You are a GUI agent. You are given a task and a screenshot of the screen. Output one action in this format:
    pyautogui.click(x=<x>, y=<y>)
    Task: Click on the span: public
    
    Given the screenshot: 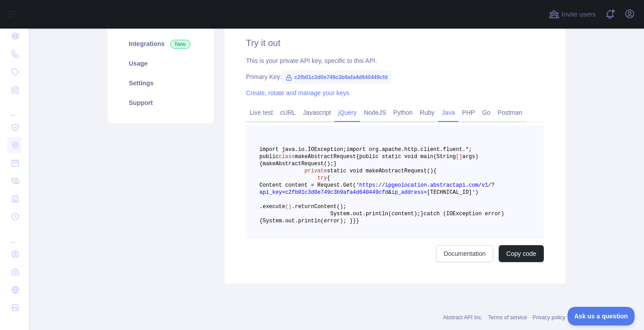 What is the action you would take?
    pyautogui.click(x=269, y=157)
    